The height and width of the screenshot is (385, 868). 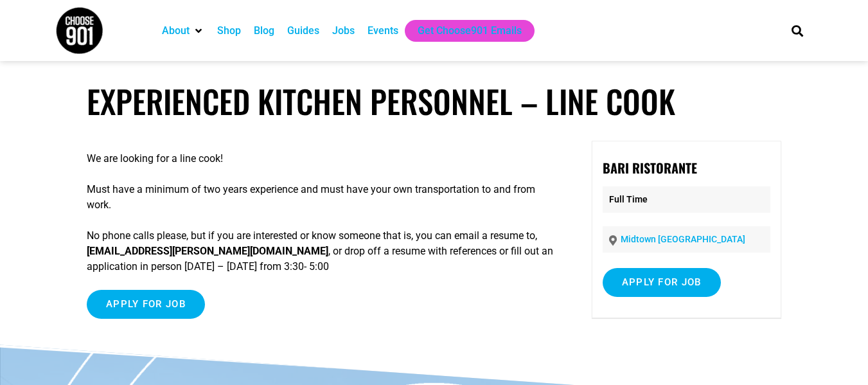 I want to click on div: Get Choose901 Emails, so click(x=470, y=30).